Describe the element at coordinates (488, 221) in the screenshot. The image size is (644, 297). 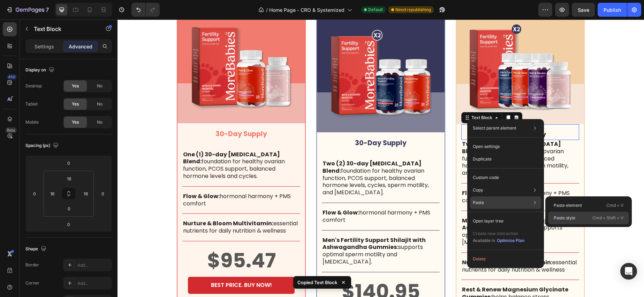
I see `p: Open layer tree` at that location.